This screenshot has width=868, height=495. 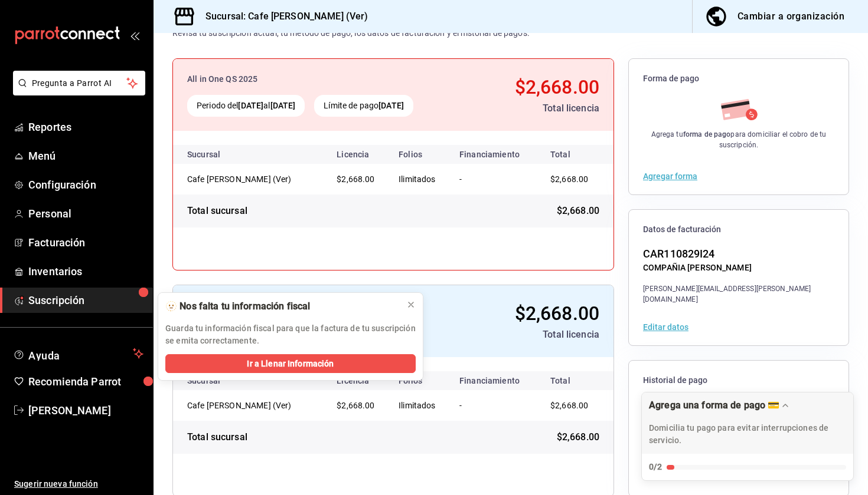 I want to click on span: Configuración, so click(x=86, y=185).